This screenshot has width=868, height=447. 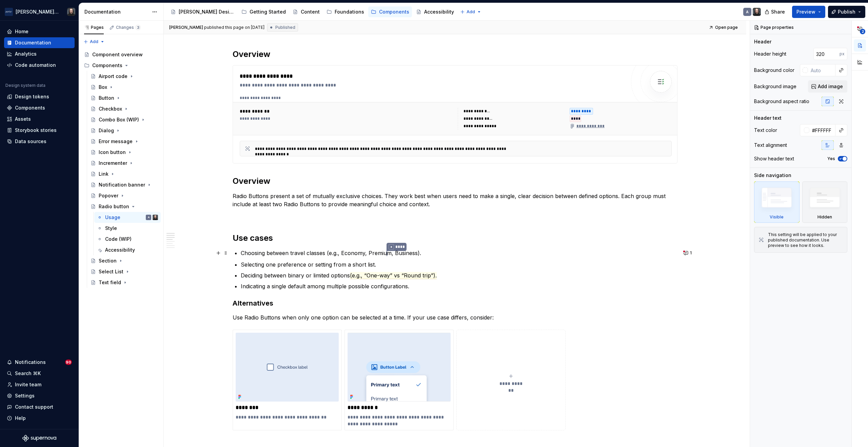 What do you see at coordinates (114, 206) in the screenshot?
I see `div: Radio button` at bounding box center [114, 206].